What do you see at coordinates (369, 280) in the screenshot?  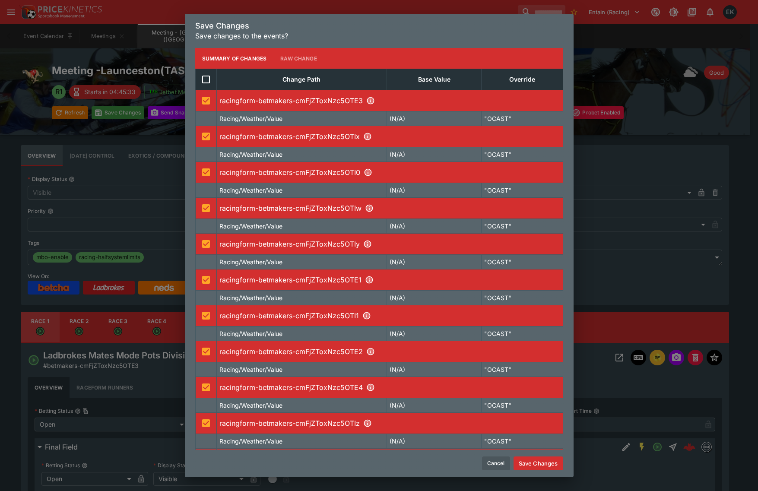 I see `svg: R6 - Clarkie Tyres Division1` at bounding box center [369, 280].